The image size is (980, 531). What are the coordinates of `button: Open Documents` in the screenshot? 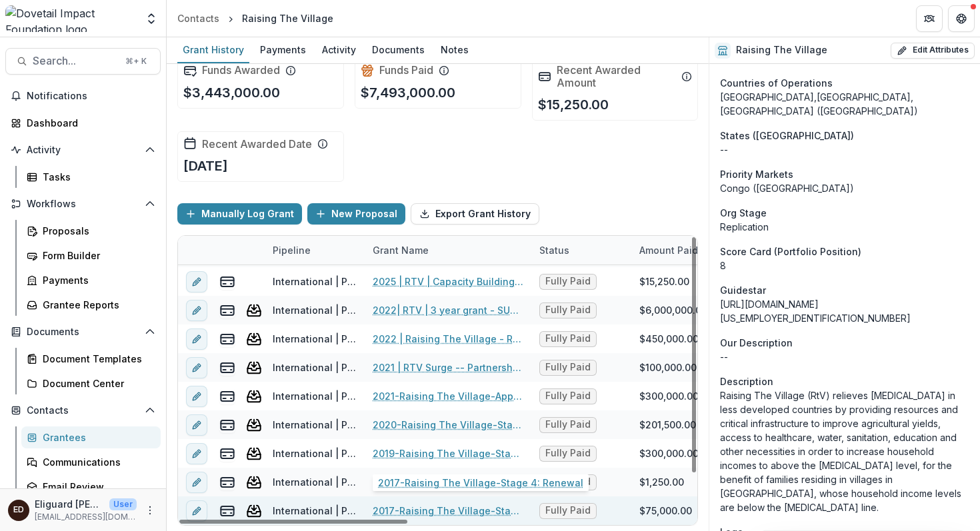 It's located at (83, 332).